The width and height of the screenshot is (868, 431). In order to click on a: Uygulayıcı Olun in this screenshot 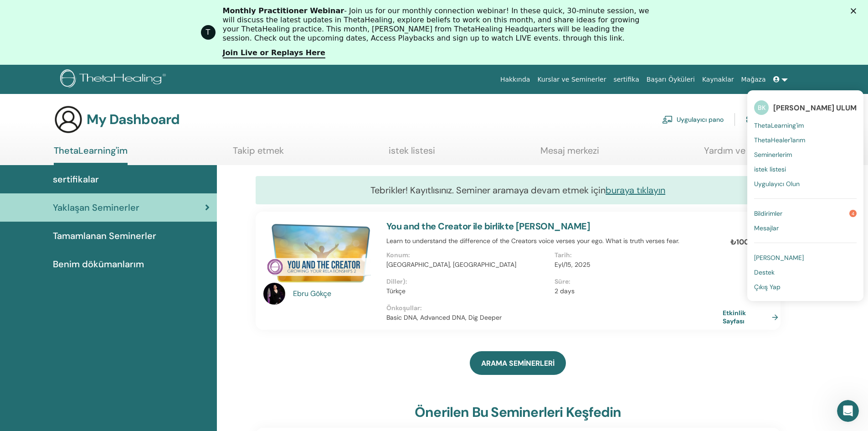, I will do `click(805, 184)`.